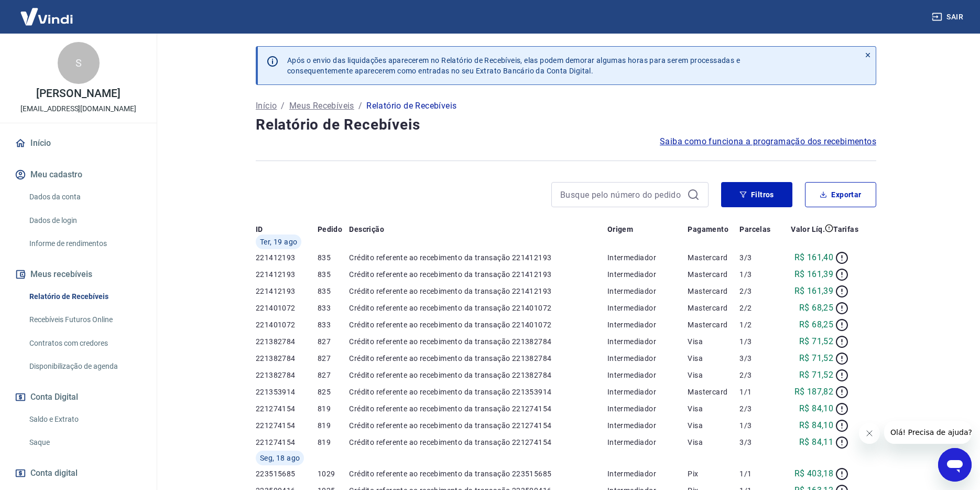 This screenshot has height=490, width=980. I want to click on p: 833, so click(333, 308).